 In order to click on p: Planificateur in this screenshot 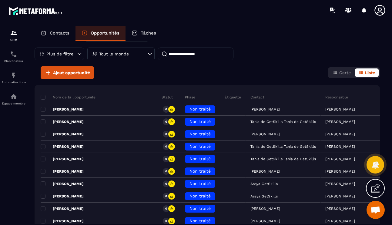, I will do `click(14, 61)`.